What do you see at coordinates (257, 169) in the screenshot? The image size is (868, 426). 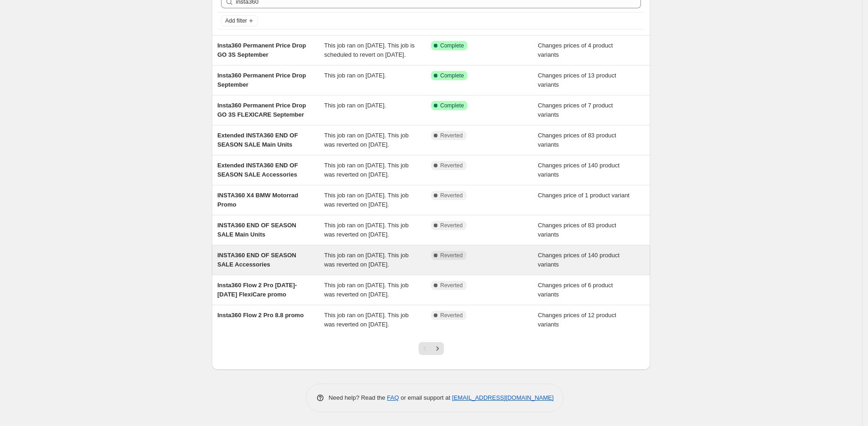 I see `span: Extended INSTA360 END OF SEASON SALE Accessories` at bounding box center [257, 169].